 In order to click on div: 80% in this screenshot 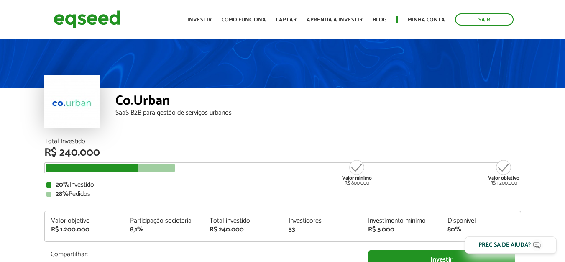, I will do `click(481, 230)`.